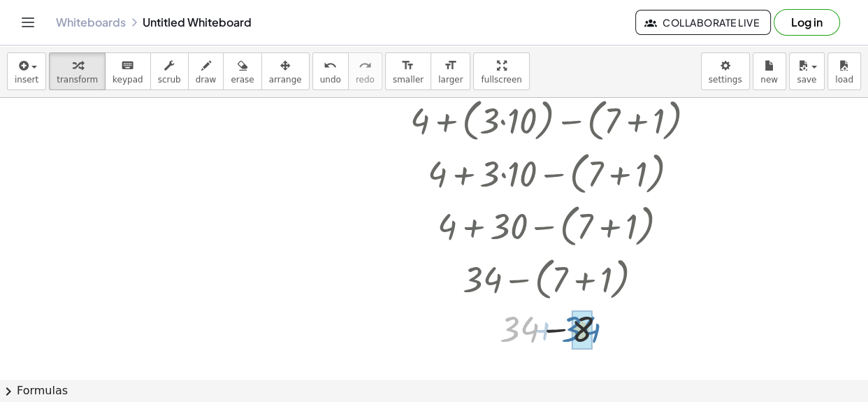  What do you see at coordinates (206, 71) in the screenshot?
I see `button: draw` at bounding box center [206, 71].